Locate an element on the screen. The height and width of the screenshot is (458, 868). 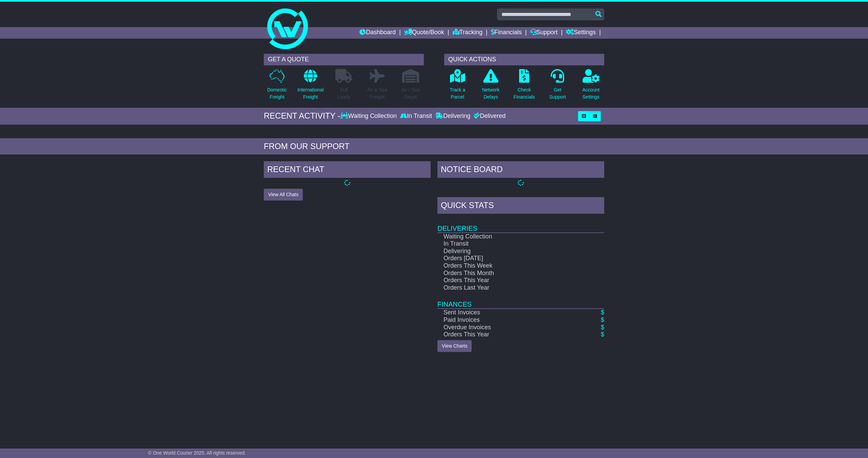
p: Domestic Freight is located at coordinates (277, 93).